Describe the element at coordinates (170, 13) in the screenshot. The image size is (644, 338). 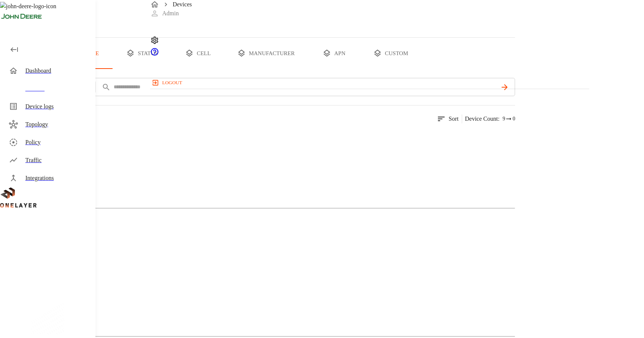
I see `p: Admin` at that location.